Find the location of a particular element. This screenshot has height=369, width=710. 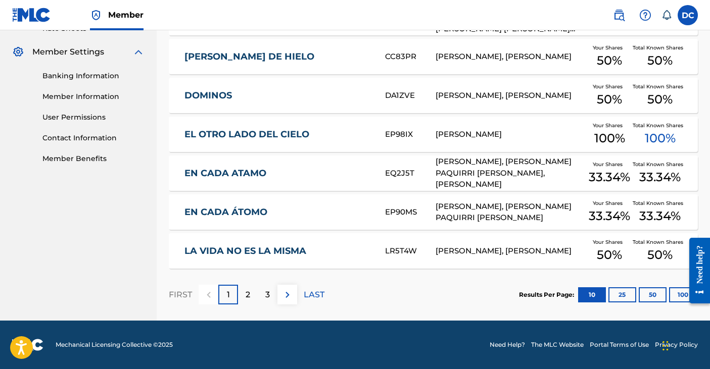

div: Need help? is located at coordinates (18, 34).